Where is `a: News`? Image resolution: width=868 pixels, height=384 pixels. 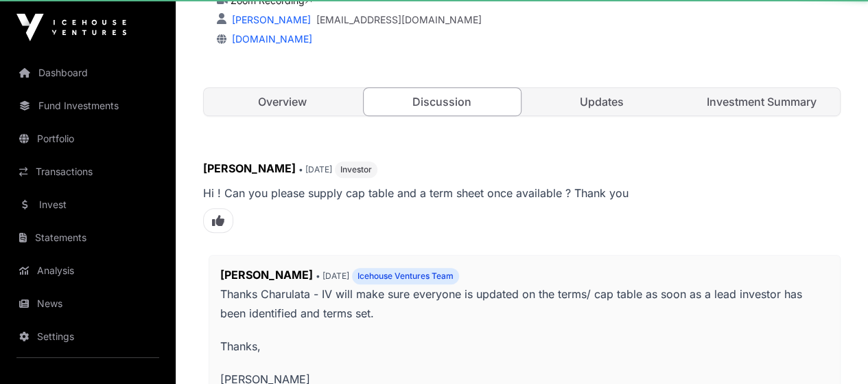
a: News is located at coordinates (88, 304).